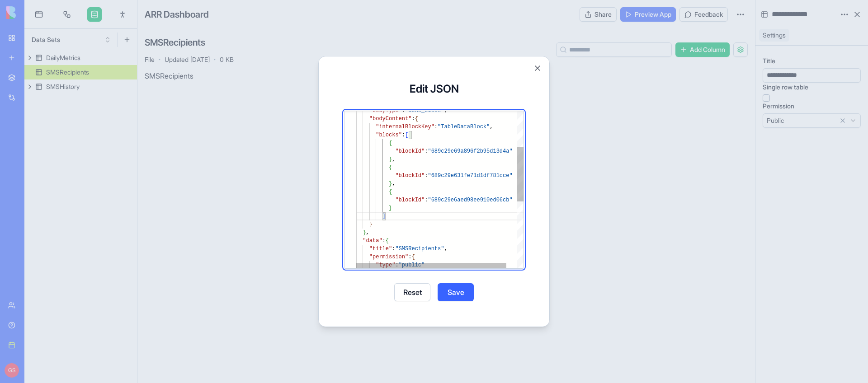  What do you see at coordinates (434, 89) in the screenshot?
I see `h3: Edit JSON` at bounding box center [434, 89].